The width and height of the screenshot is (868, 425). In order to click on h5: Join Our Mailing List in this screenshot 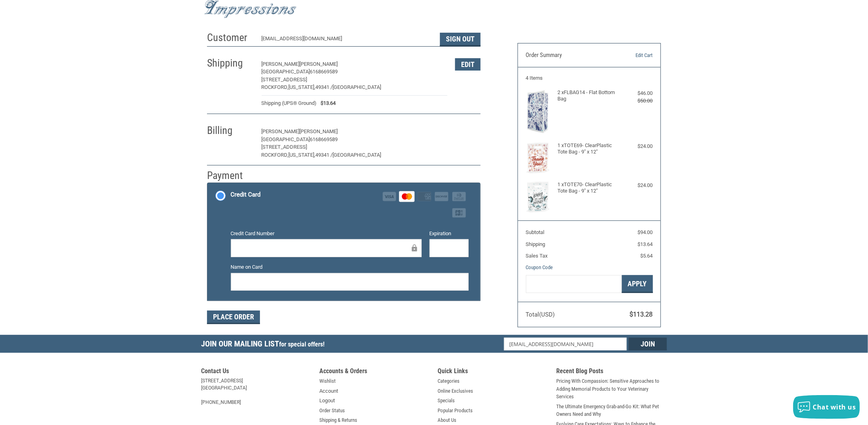, I will do `click(265, 345)`.